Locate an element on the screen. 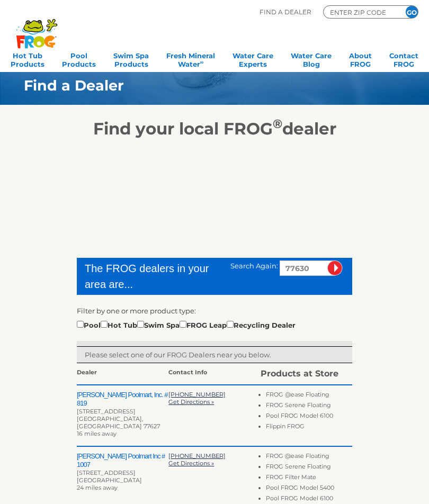 This screenshot has height=504, width=429. p: Please select one of our FROG Dealers near you below. is located at coordinates (215, 355).